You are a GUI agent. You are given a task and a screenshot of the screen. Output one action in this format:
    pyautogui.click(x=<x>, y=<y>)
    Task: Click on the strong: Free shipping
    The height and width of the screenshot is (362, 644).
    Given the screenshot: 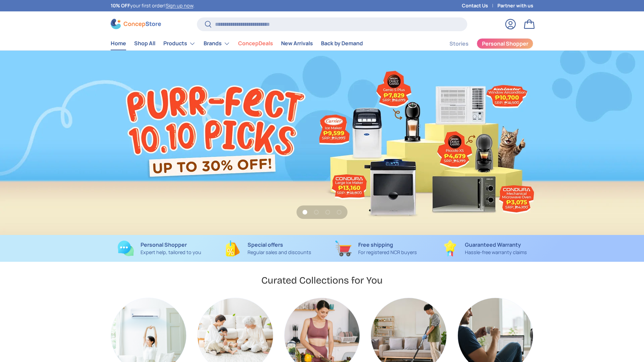 What is the action you would take?
    pyautogui.click(x=375, y=245)
    